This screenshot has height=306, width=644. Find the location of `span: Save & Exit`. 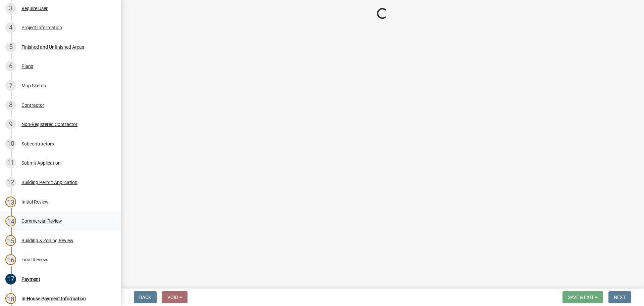

span: Save & Exit is located at coordinates (580, 297).